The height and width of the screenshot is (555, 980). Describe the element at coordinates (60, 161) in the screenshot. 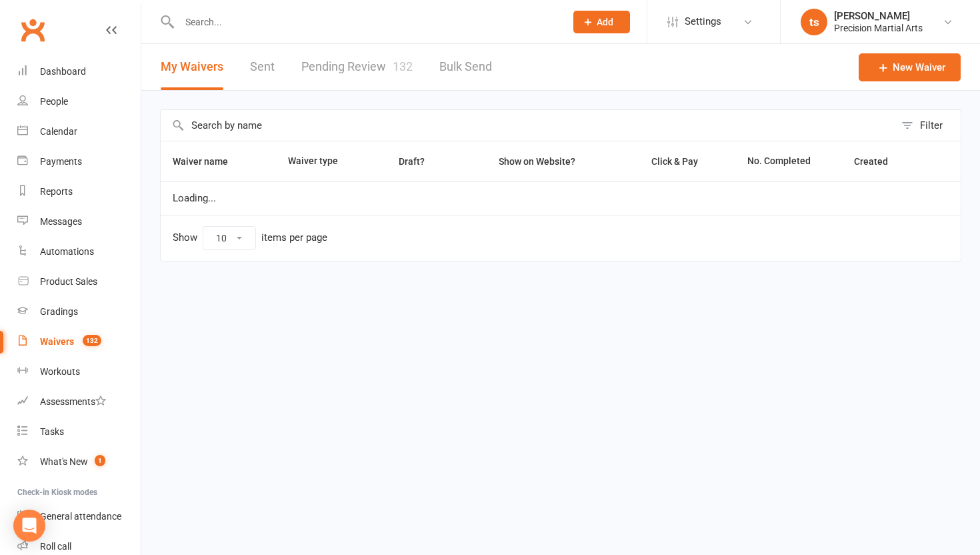

I see `div: Payments` at that location.